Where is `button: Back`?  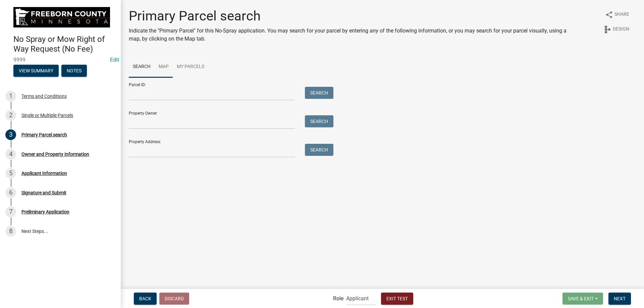 button: Back is located at coordinates (145, 299).